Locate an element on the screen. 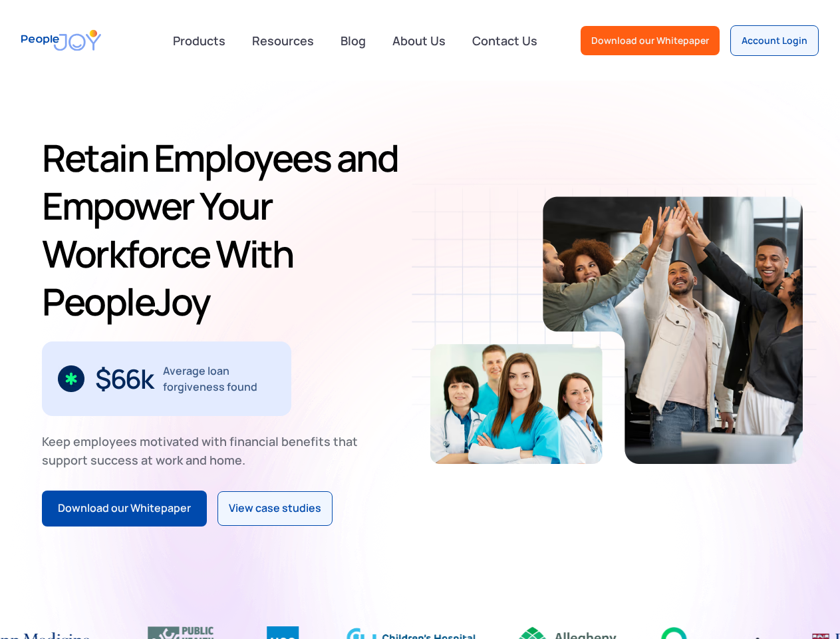 The image size is (840, 639). div: View case studies is located at coordinates (275, 508).